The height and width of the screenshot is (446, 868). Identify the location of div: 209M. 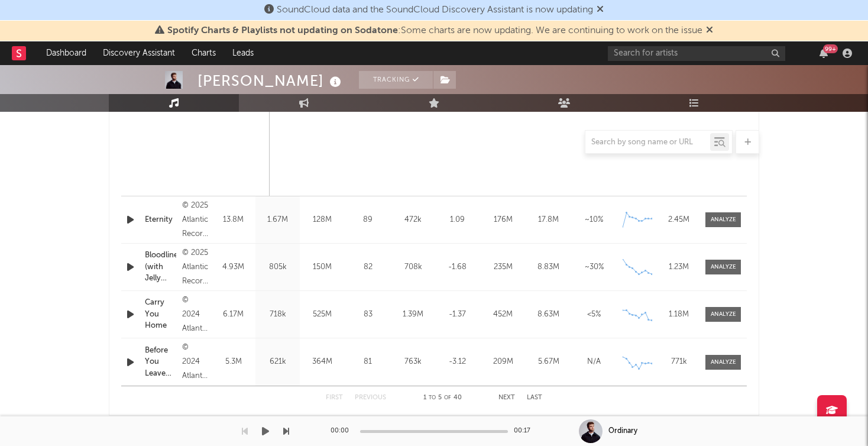
(503, 362).